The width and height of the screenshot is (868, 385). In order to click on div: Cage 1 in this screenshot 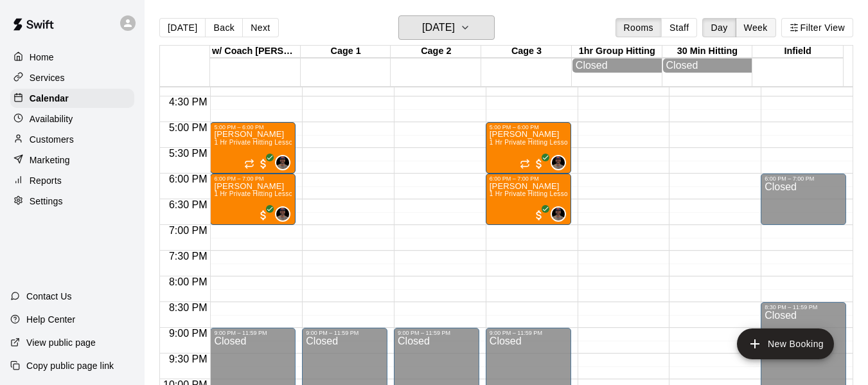, I will do `click(346, 52)`.